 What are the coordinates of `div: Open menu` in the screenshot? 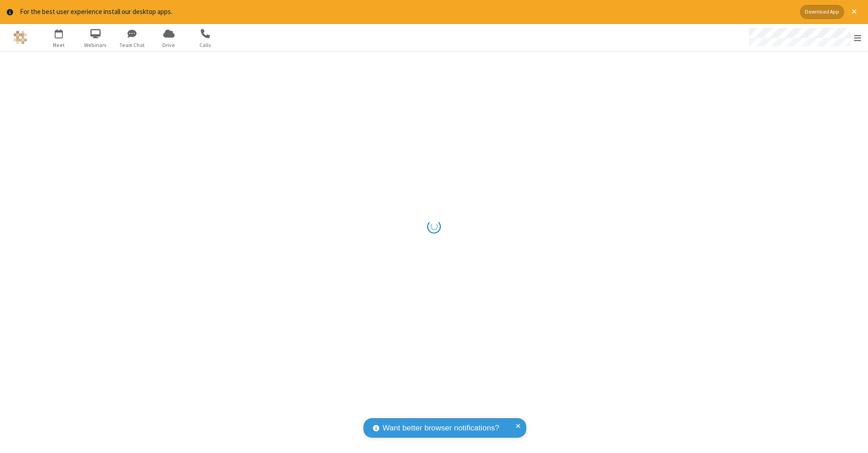 It's located at (804, 37).